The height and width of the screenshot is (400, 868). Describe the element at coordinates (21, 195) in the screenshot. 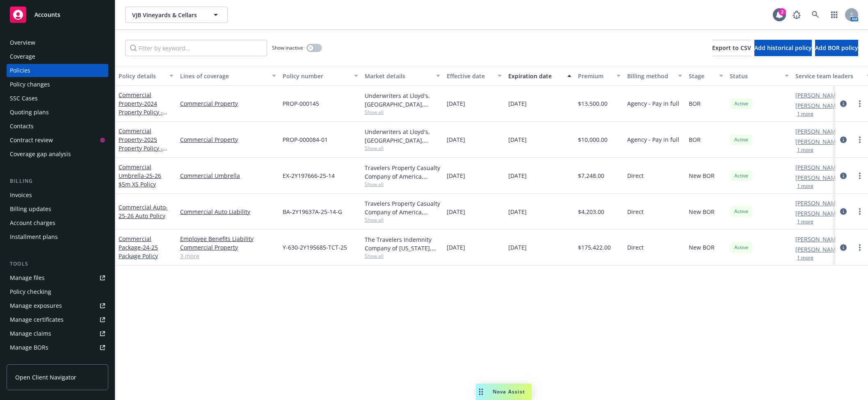

I see `div: Invoices` at that location.